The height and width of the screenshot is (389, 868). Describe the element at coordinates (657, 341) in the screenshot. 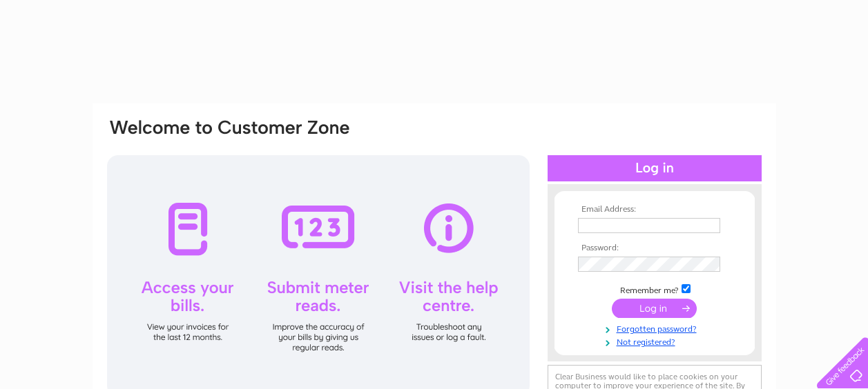

I see `a: Not registered?` at that location.